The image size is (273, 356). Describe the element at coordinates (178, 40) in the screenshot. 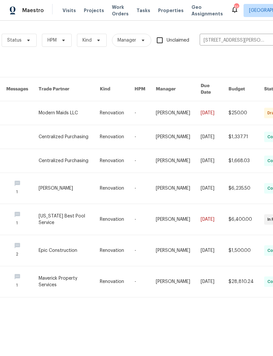

I see `span: Unclaimed` at that location.